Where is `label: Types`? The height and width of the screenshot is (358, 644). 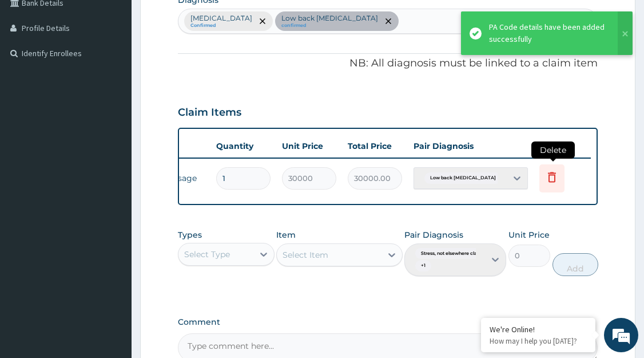
label: Types is located at coordinates (190, 235).